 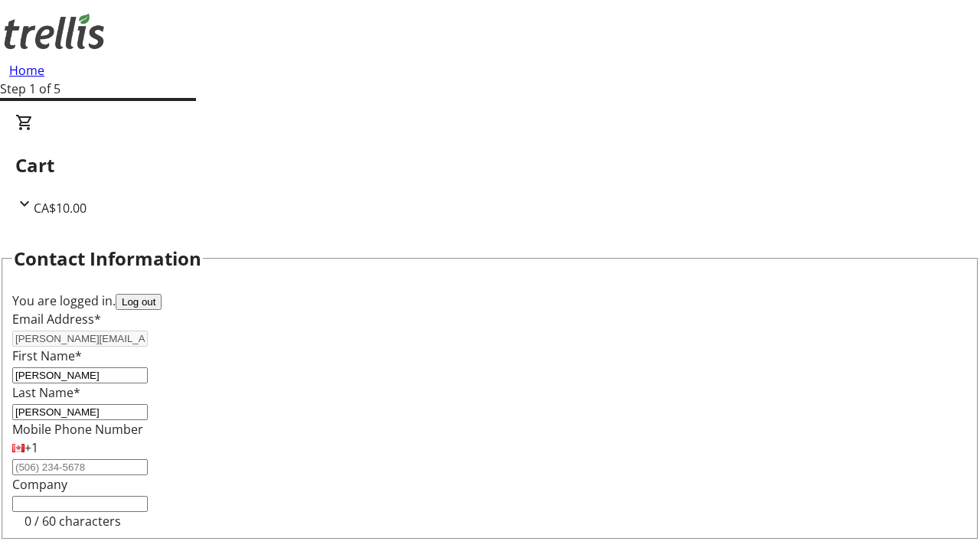 What do you see at coordinates (56, 319) in the screenshot?
I see `label: Email Address*` at bounding box center [56, 319].